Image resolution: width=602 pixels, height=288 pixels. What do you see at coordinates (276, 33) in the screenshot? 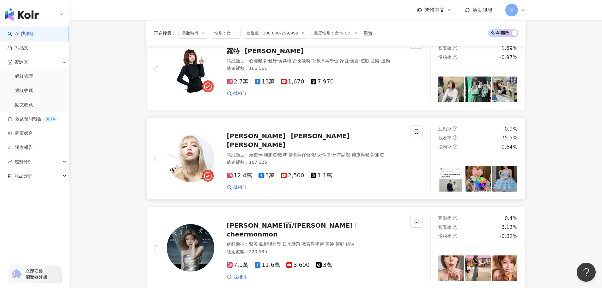
I see `span: 追蹤數：100,000-299,999` at bounding box center [276, 33].